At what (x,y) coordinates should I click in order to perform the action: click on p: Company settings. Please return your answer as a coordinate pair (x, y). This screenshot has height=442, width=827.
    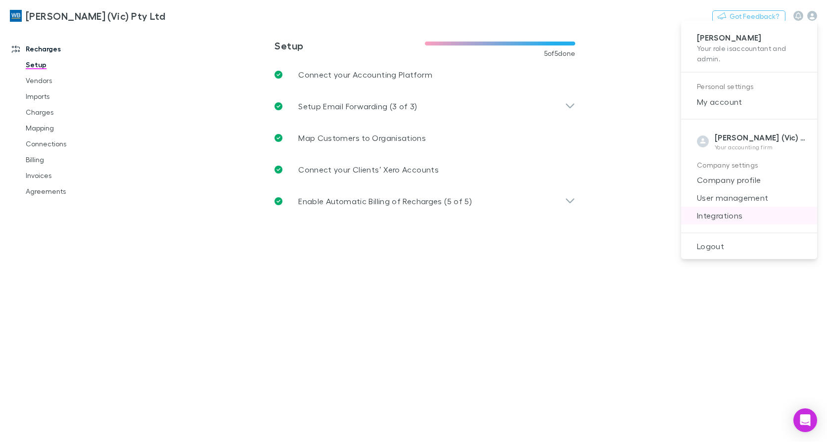
    Looking at the image, I should click on (749, 165).